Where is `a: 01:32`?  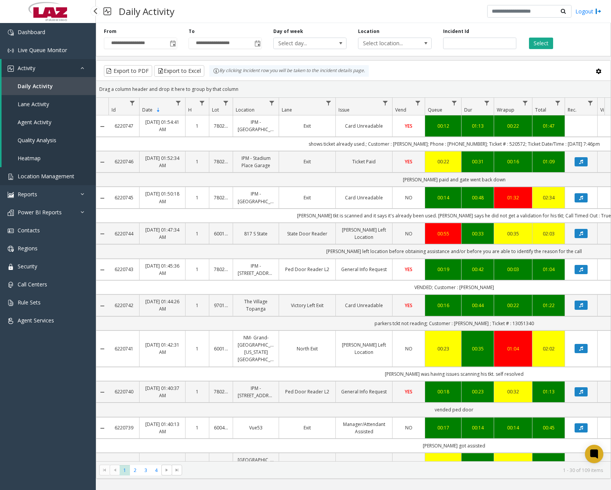 a: 01:32 is located at coordinates (513, 197).